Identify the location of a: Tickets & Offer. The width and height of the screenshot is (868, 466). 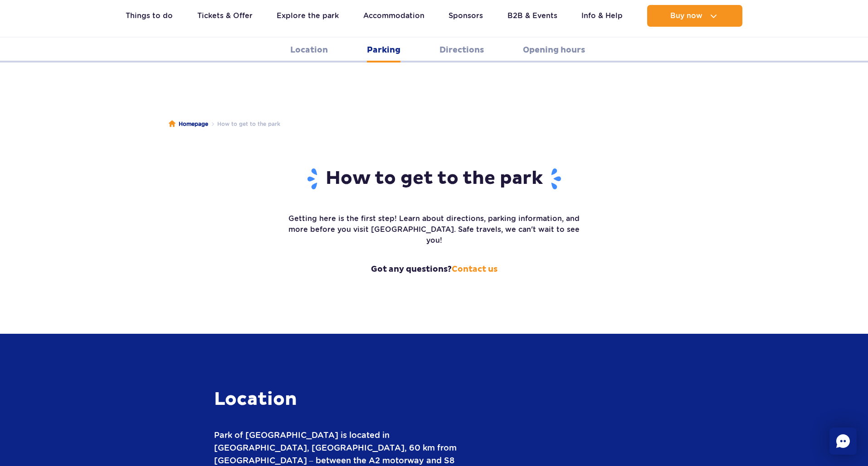
(225, 16).